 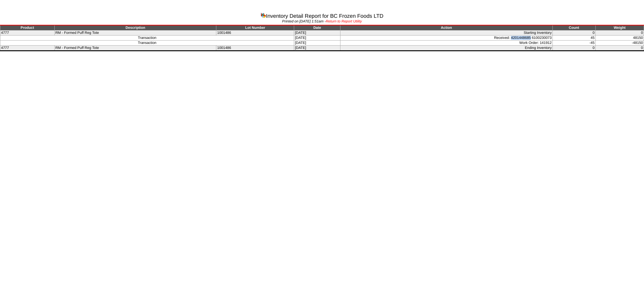 What do you see at coordinates (447, 48) in the screenshot?
I see `td: Ending Inventory` at bounding box center [447, 48].